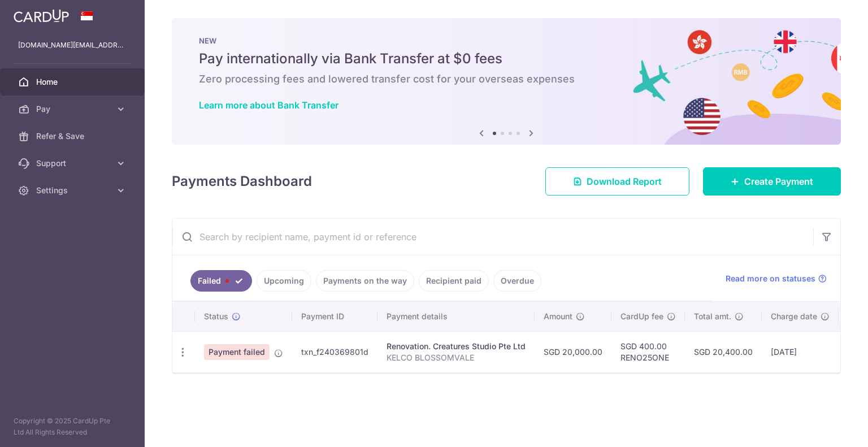 Image resolution: width=868 pixels, height=447 pixels. Describe the element at coordinates (642, 317) in the screenshot. I see `span: CardUp fee` at that location.